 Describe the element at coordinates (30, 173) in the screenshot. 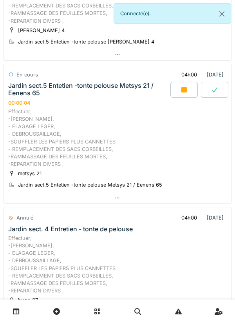

I see `div: metsys 21` at that location.